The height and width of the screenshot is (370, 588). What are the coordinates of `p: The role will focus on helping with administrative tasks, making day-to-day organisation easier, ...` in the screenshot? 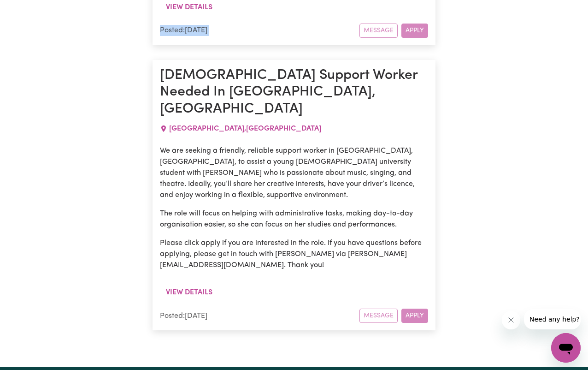 It's located at (294, 219).